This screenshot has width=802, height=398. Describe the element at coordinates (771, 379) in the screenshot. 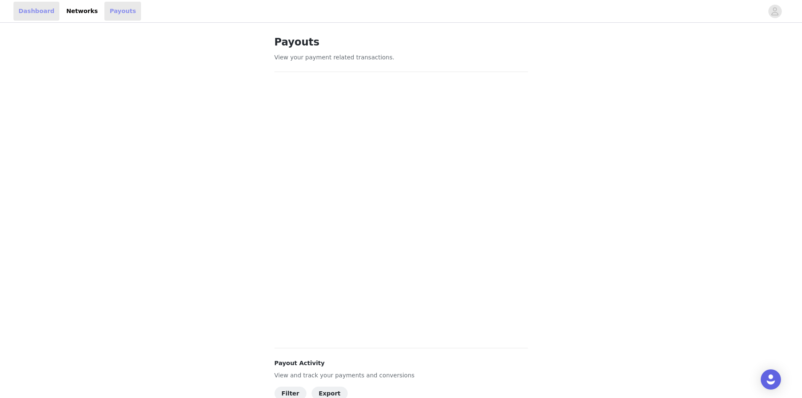

I see `div: Open Intercom Messenger` at that location.